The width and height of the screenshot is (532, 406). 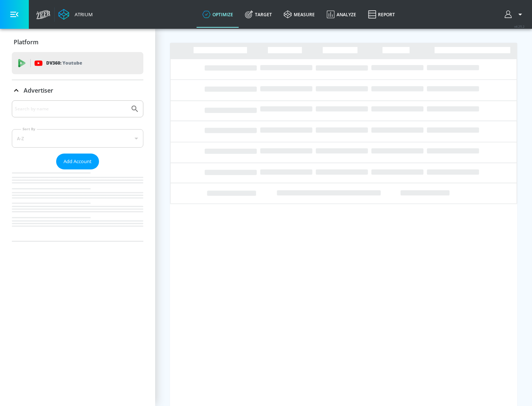 I want to click on a: optimize, so click(x=217, y=14).